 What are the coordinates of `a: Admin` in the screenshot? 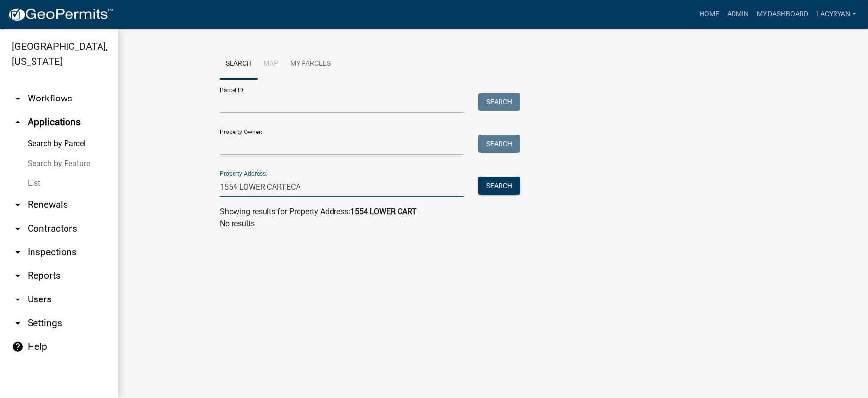 It's located at (738, 15).